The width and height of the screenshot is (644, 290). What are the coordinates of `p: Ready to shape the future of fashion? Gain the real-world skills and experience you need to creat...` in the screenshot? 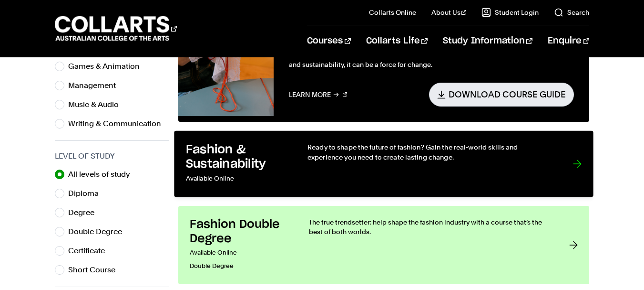 It's located at (431, 152).